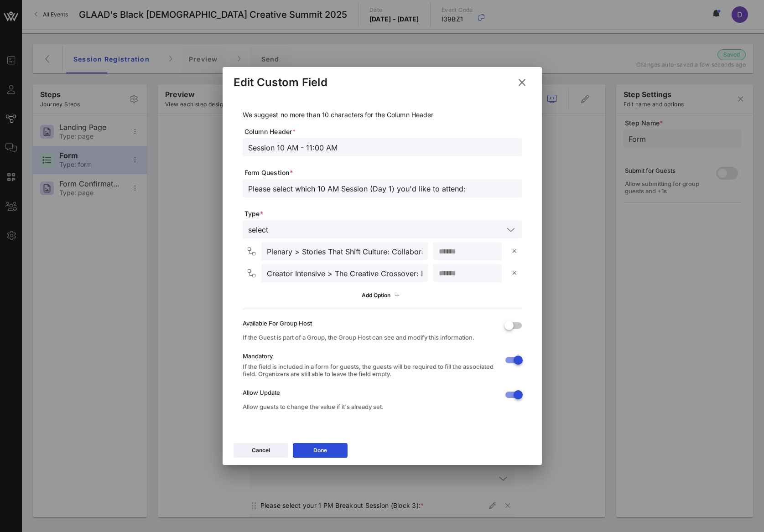 The image size is (764, 532). What do you see at coordinates (370, 323) in the screenshot?
I see `div: Available For Group Host` at bounding box center [370, 323].